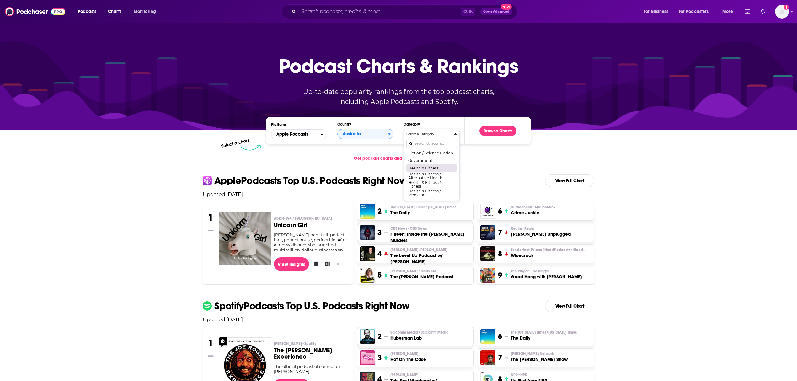  What do you see at coordinates (379, 211) in the screenshot?
I see `h3: 2` at bounding box center [379, 211].